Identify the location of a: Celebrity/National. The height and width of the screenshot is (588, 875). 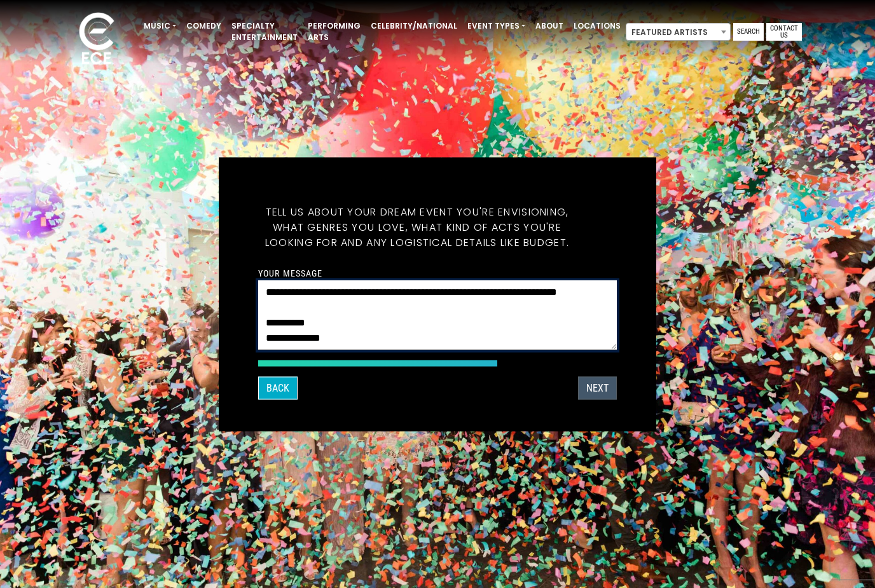
(414, 26).